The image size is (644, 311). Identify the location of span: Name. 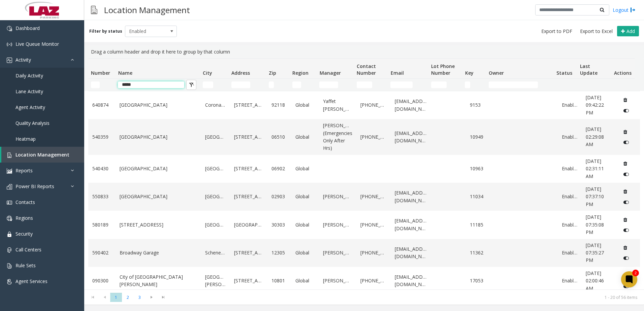
(126, 73).